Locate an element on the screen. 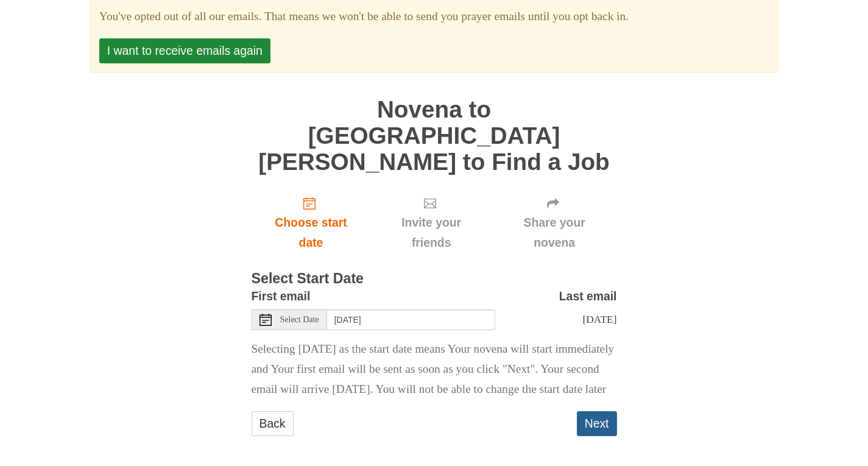 This screenshot has height=466, width=868. span: Select Date is located at coordinates (299, 319).